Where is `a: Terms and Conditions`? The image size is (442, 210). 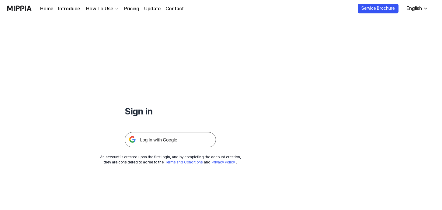
a: Terms and Conditions is located at coordinates (184, 162).